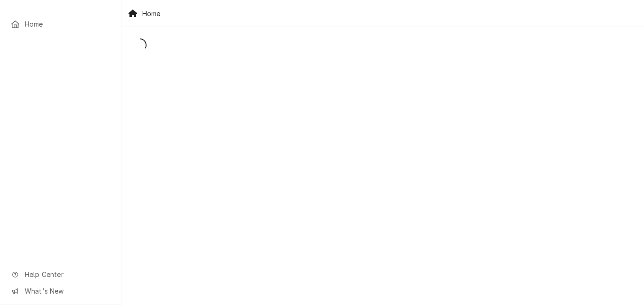 The image size is (644, 305). What do you see at coordinates (61, 24) in the screenshot?
I see `a: Home` at bounding box center [61, 24].